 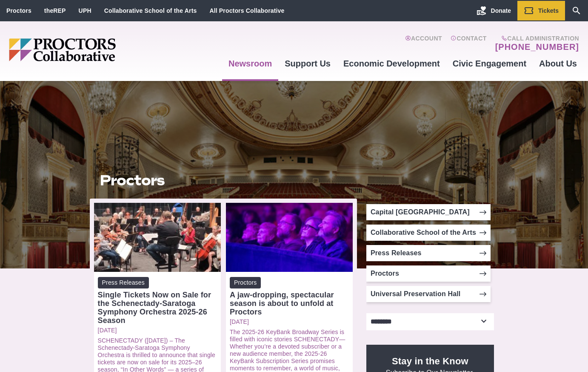 I want to click on a: Support Us, so click(x=308, y=63).